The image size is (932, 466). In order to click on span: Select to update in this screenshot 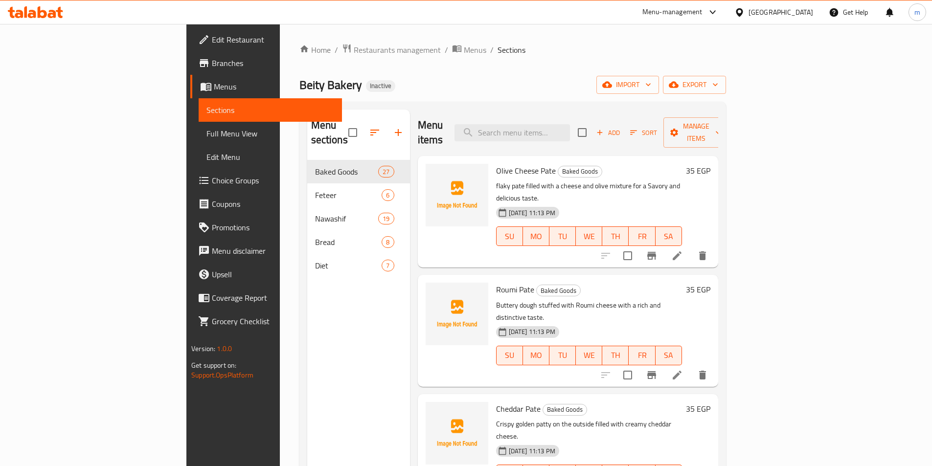, I will do `click(628, 375)`.